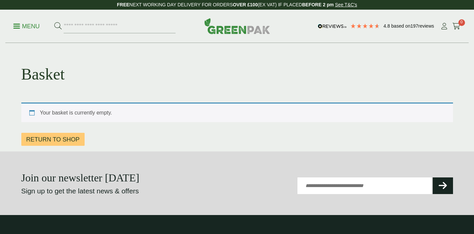 This screenshot has width=474, height=234. What do you see at coordinates (401, 26) in the screenshot?
I see `span: Based on` at bounding box center [401, 26].